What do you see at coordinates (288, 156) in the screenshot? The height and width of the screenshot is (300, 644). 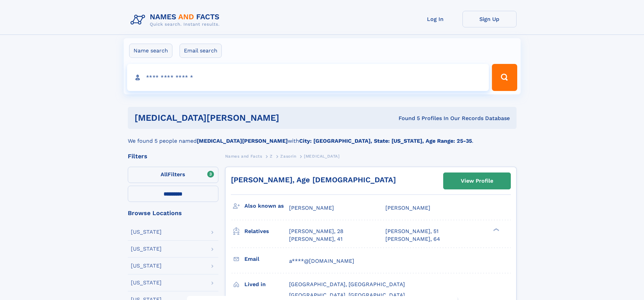 I see `span: Zasorin` at bounding box center [288, 156].